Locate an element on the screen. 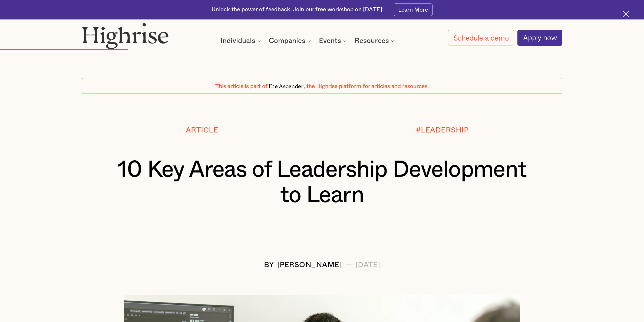 This screenshot has height=322, width=644. img: Cross icon is located at coordinates (626, 14).